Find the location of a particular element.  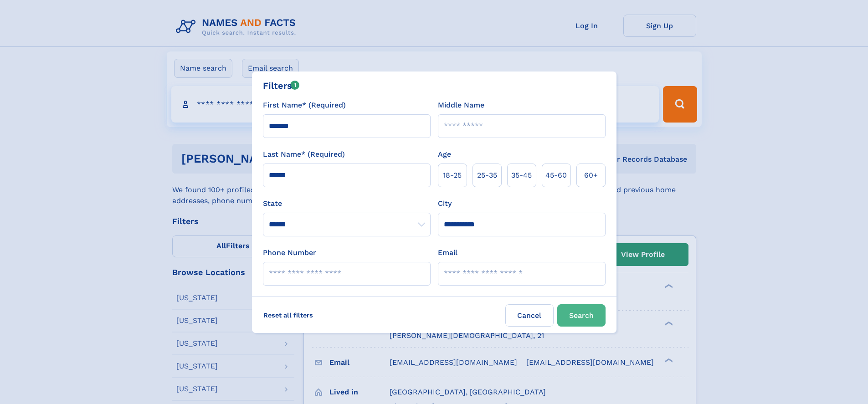

label: Cancel is located at coordinates (529, 315).